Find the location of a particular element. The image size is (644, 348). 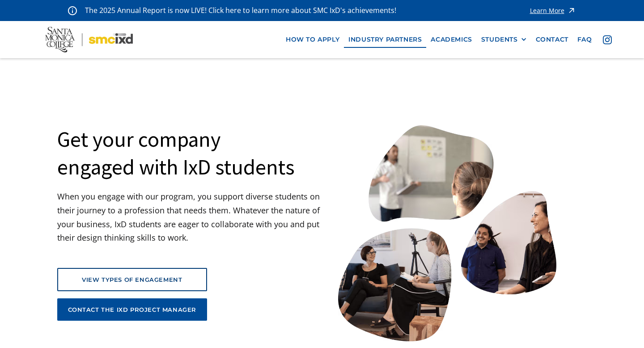

img: icon - instagram is located at coordinates (607, 40).